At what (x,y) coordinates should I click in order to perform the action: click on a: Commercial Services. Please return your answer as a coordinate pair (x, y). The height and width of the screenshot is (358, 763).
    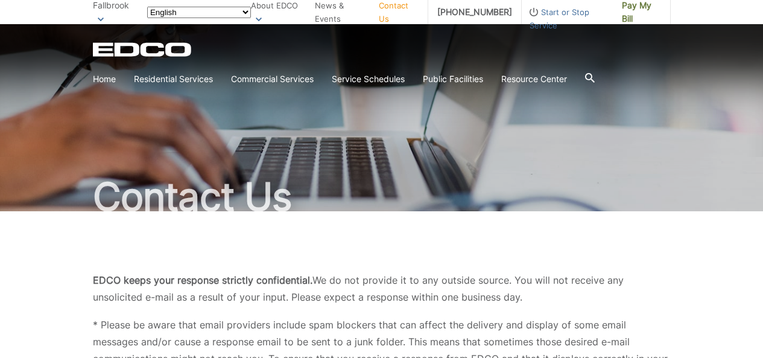
    Looking at the image, I should click on (272, 79).